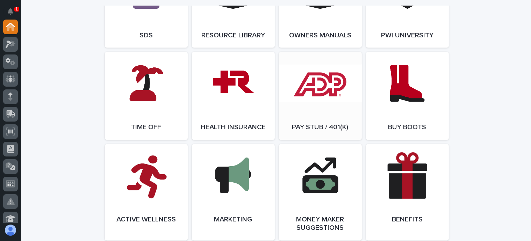  I want to click on p: 1, so click(16, 9).